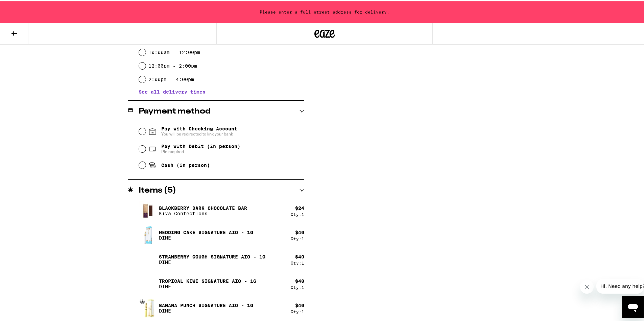 This screenshot has height=322, width=644. What do you see at coordinates (148, 209) in the screenshot?
I see `img: Blackberry Dark Chocolate Bar` at bounding box center [148, 209].